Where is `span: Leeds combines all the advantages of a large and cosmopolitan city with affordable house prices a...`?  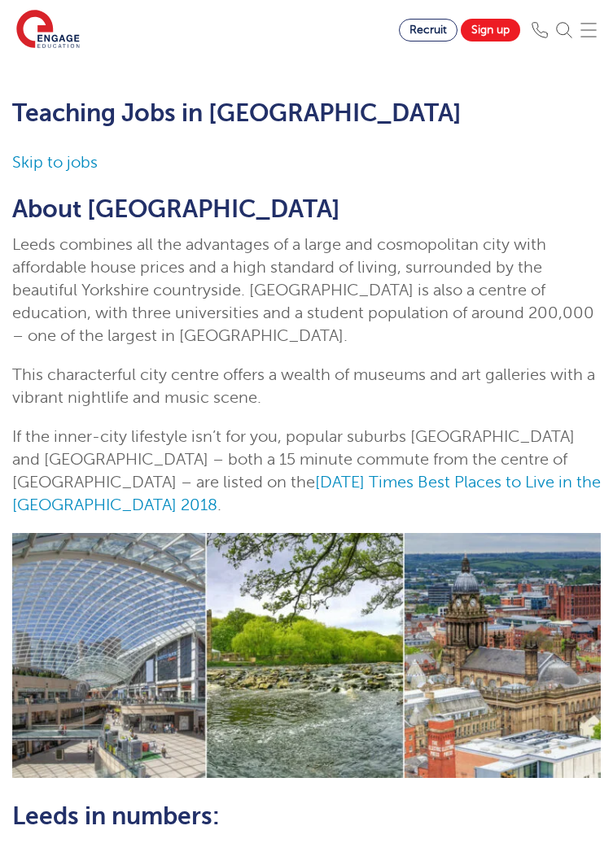
span: Leeds combines all the advantages of a large and cosmopolitan city with affordable house prices a... is located at coordinates (303, 290).